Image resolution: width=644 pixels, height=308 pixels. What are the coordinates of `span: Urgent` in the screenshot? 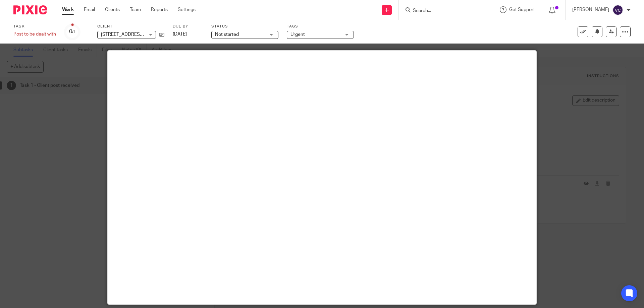 It's located at (298, 35).